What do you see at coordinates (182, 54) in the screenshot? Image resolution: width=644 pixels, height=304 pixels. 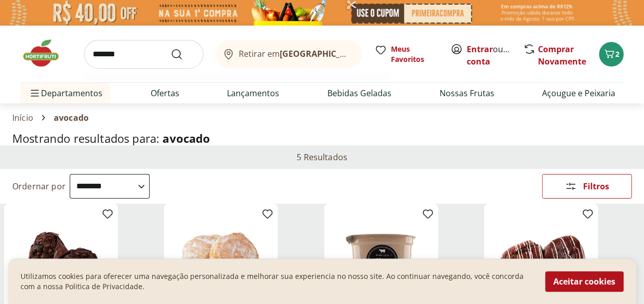 I see `button: Submit Search` at bounding box center [182, 54].